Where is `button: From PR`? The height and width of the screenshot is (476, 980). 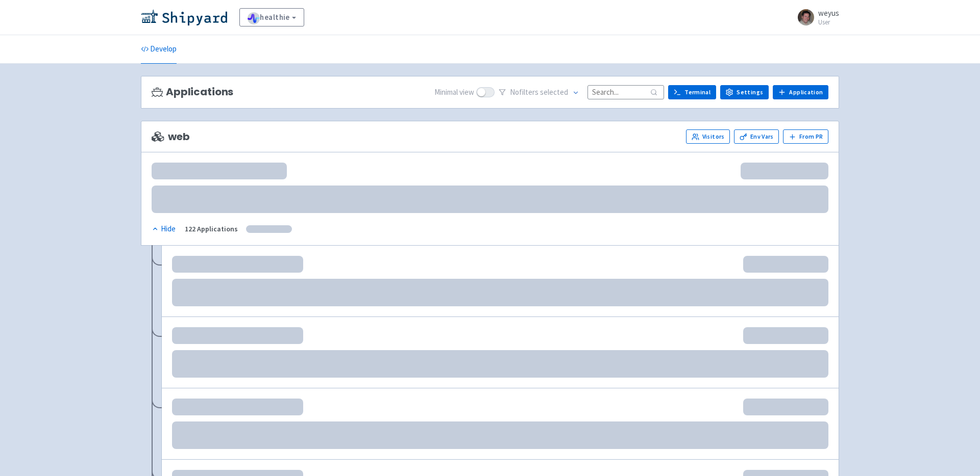 button: From PR is located at coordinates (805, 137).